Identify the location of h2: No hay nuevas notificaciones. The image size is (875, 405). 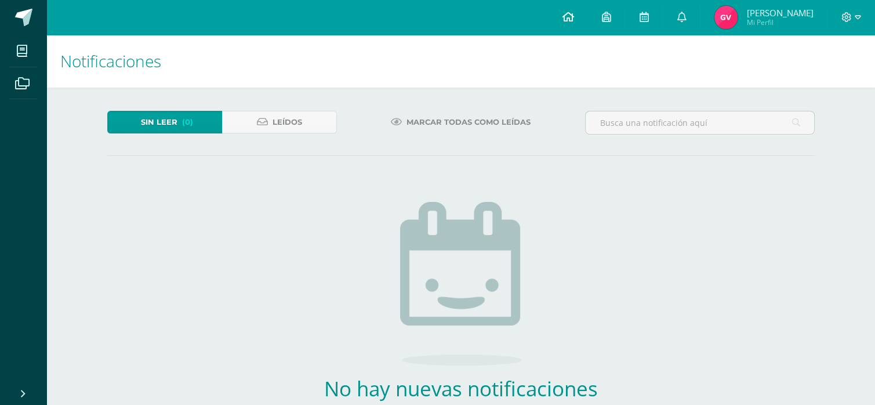
(461, 388).